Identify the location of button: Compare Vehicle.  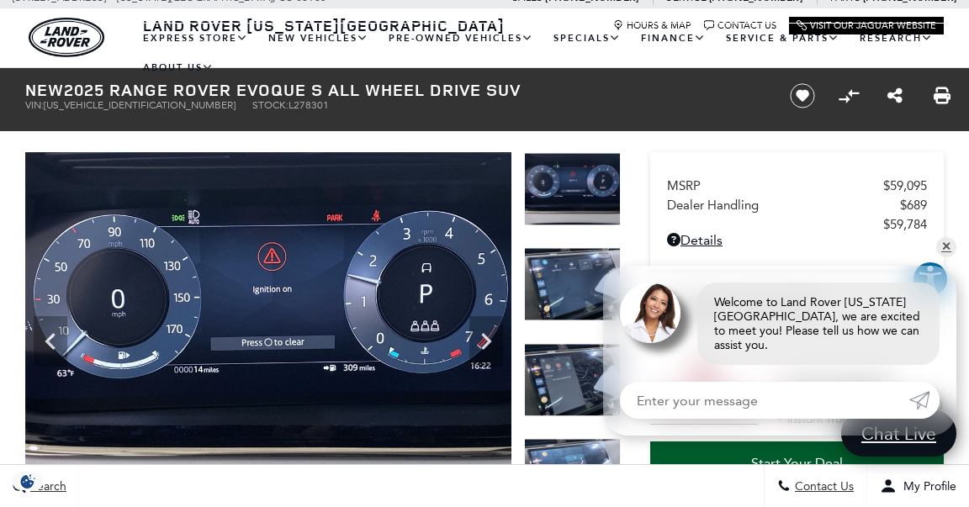
(849, 96).